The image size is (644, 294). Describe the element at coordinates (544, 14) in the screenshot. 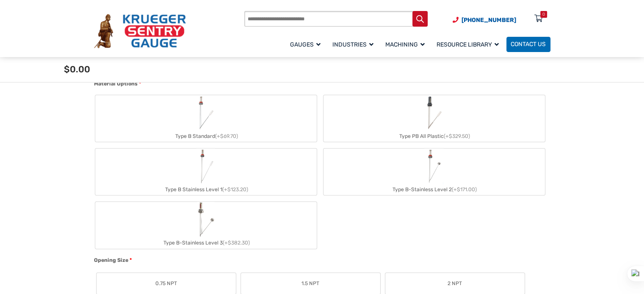

I see `div: 0` at that location.